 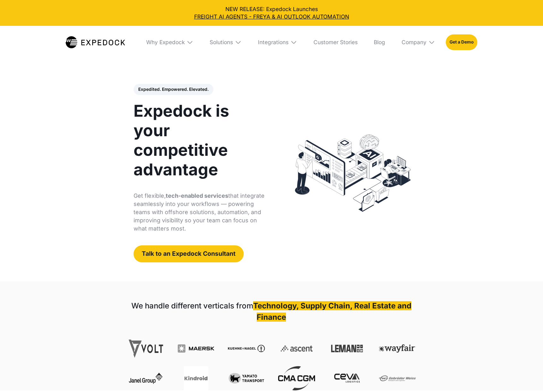 I want to click on div: Solutions, so click(x=221, y=42).